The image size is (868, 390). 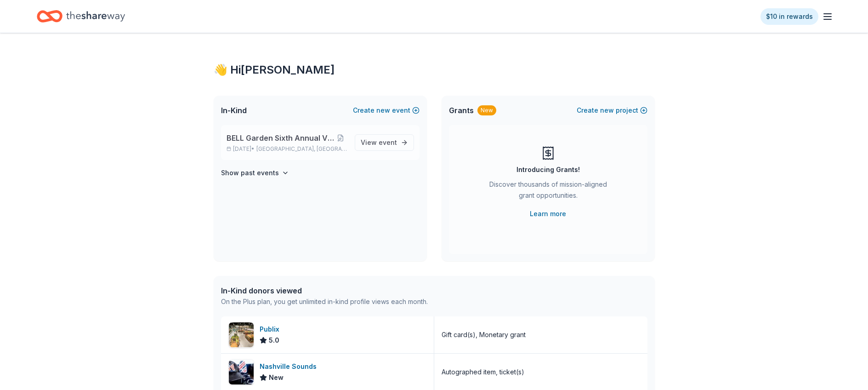 What do you see at coordinates (486, 110) in the screenshot?
I see `div: New` at bounding box center [486, 110].